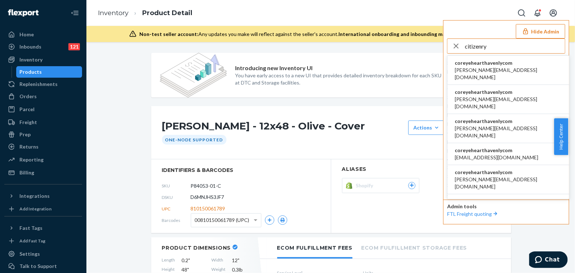 The width and height of the screenshot is (575, 273). Describe the element at coordinates (145, 13) in the screenshot. I see `ol: breadcrumbs` at that location.